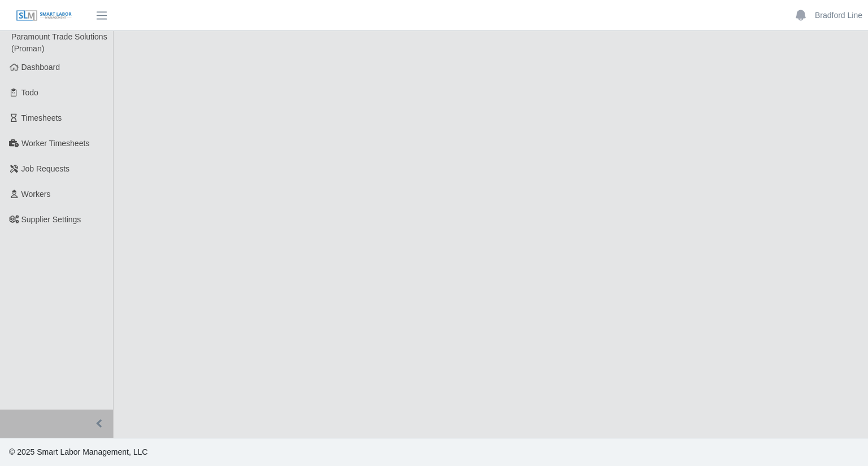 This screenshot has width=868, height=466. What do you see at coordinates (42, 118) in the screenshot?
I see `span: Timesheets` at bounding box center [42, 118].